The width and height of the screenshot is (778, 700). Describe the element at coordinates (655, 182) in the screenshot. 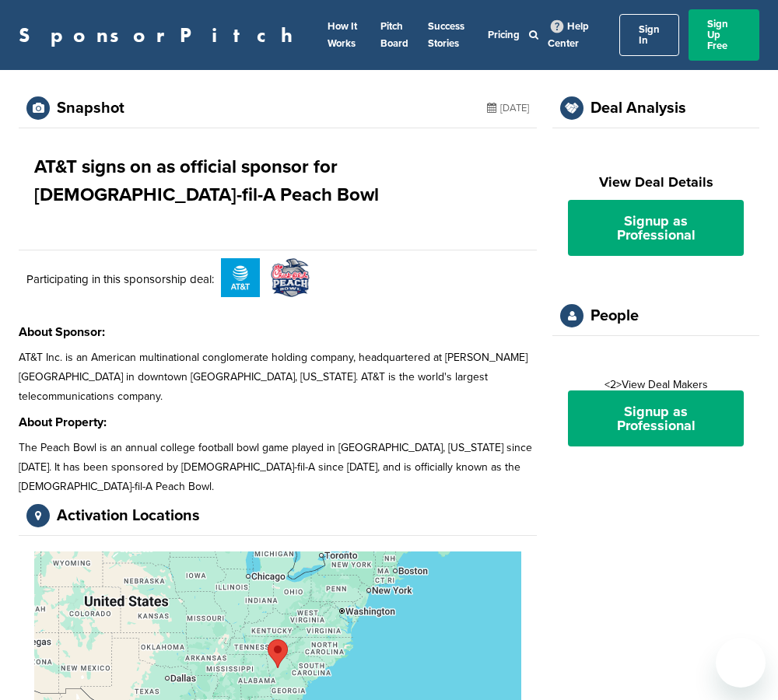

I see `h2: View Deal Details` at that location.